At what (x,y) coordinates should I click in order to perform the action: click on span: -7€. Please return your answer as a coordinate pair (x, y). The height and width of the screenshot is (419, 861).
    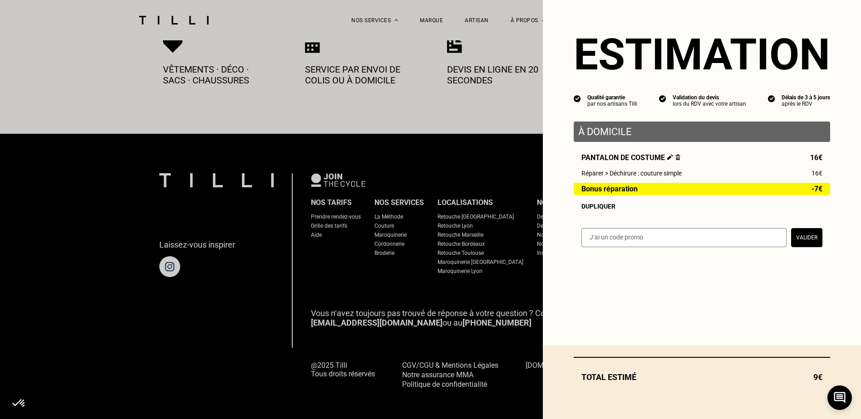
    Looking at the image, I should click on (817, 189).